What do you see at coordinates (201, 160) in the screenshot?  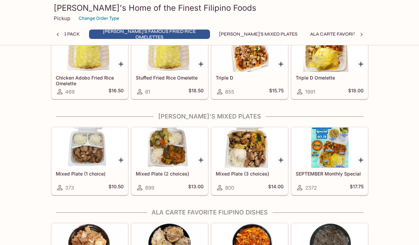 I see `button: Add Mixed Plate (2 choices)` at bounding box center [201, 160].